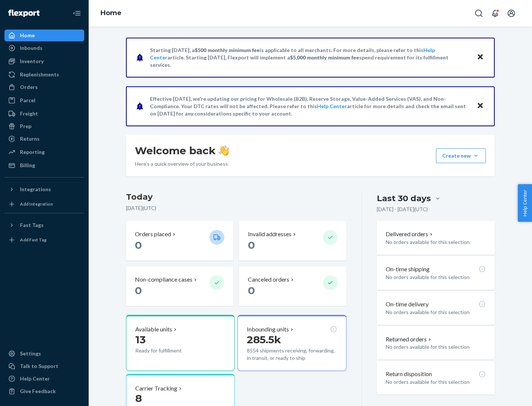  I want to click on div: Reporting, so click(32, 152).